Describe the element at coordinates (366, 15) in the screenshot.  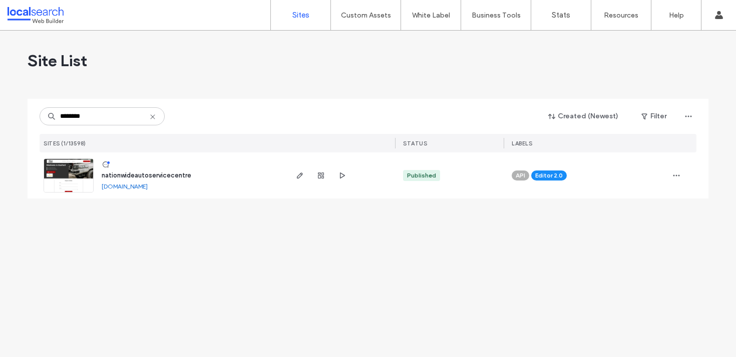
I see `label: Custom Assets` at that location.